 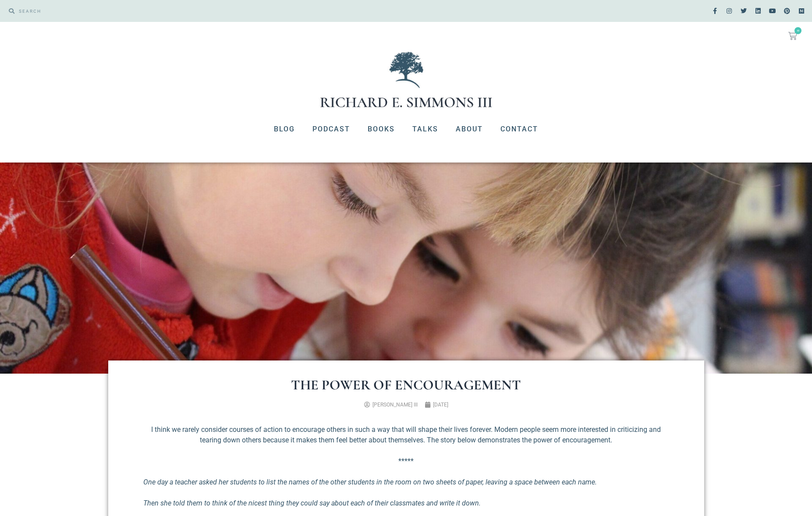 I want to click on a: Contact, so click(x=519, y=129).